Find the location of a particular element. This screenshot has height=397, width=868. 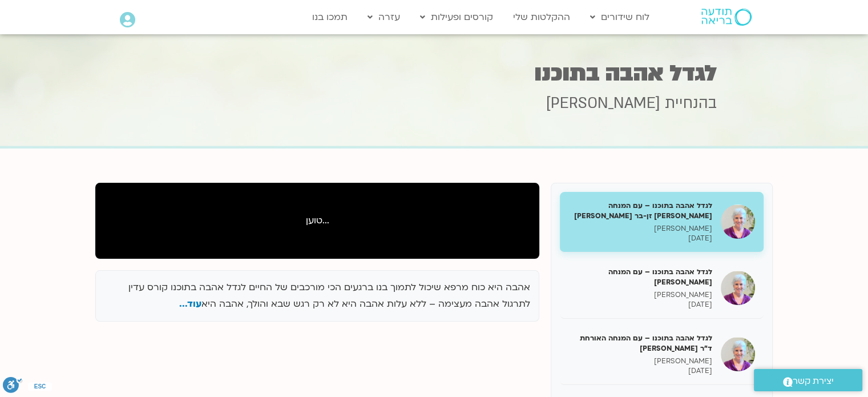

p: אהבה היא כוח מרפא שיכול לתמוך בנו ברגעים הכי מורכבים של החיים לגדל אהבה בתוכנו קורס עדין לתרגול א... is located at coordinates (317, 296).